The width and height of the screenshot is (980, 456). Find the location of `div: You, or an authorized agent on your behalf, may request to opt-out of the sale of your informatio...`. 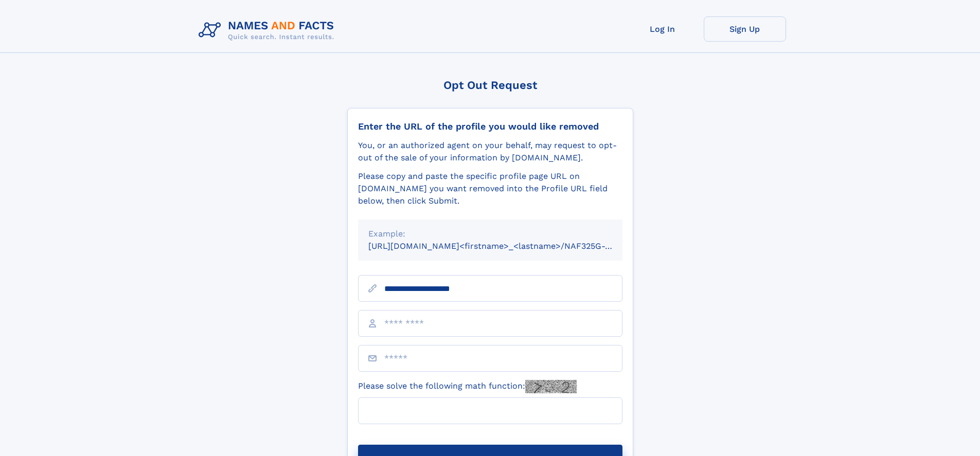

div: You, or an authorized agent on your behalf, may request to opt-out of the sale of your informatio... is located at coordinates (490, 152).